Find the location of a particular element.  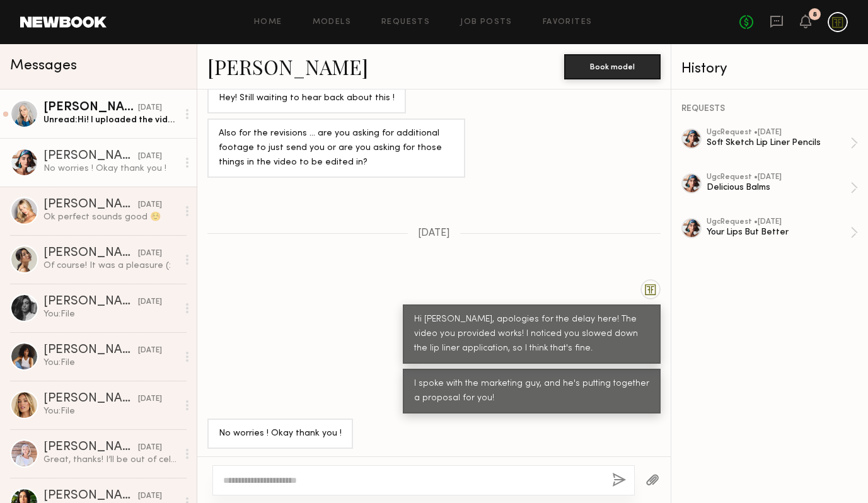

div: Hey! Still waiting to hear back about this ! is located at coordinates (306, 99).